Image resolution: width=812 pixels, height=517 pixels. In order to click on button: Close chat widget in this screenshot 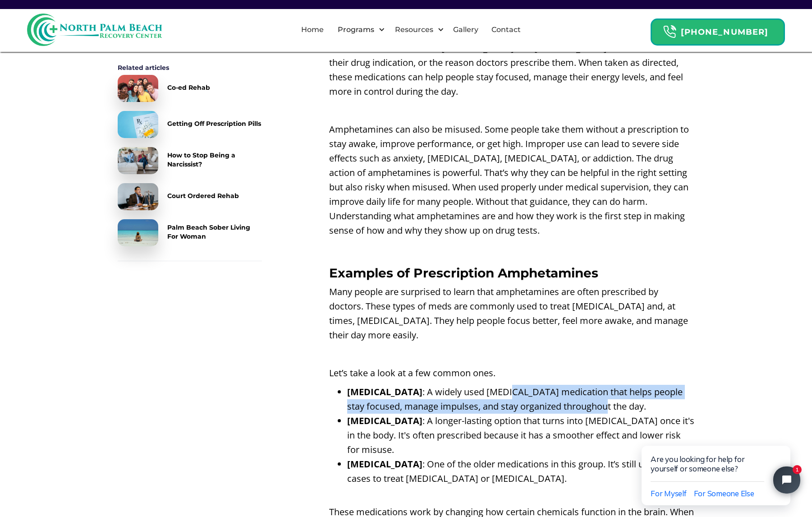, I will do `click(164, 63)`.